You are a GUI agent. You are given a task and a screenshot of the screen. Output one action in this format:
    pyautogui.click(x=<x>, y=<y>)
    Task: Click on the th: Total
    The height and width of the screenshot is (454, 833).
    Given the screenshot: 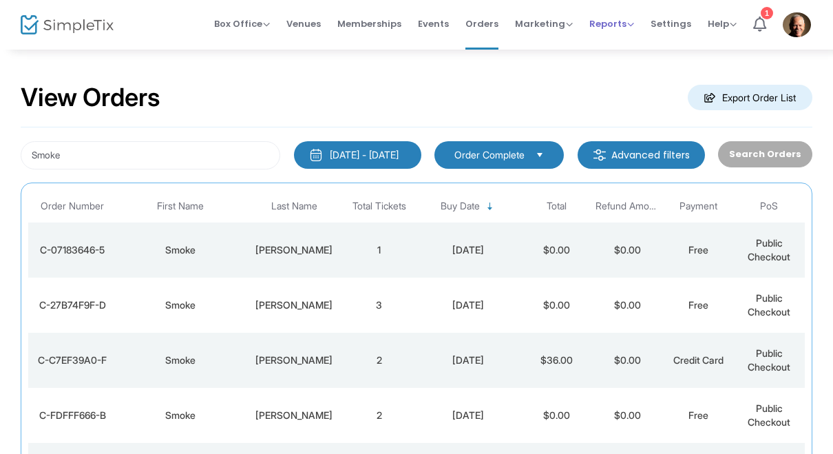 What is the action you would take?
    pyautogui.click(x=556, y=206)
    